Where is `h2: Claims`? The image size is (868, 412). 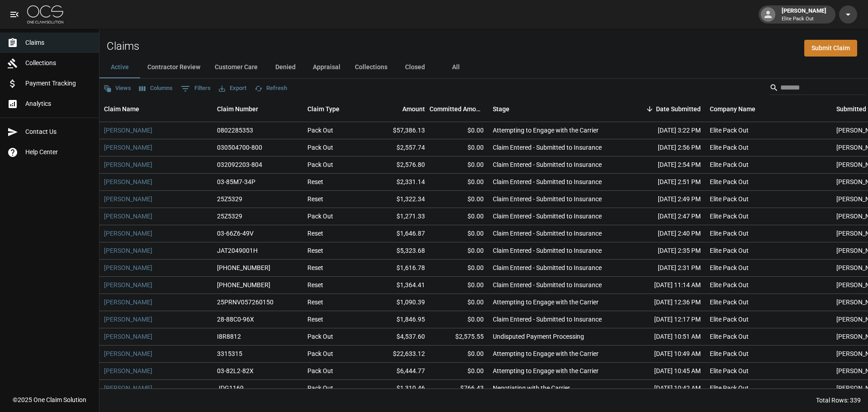 h2: Claims is located at coordinates (123, 46).